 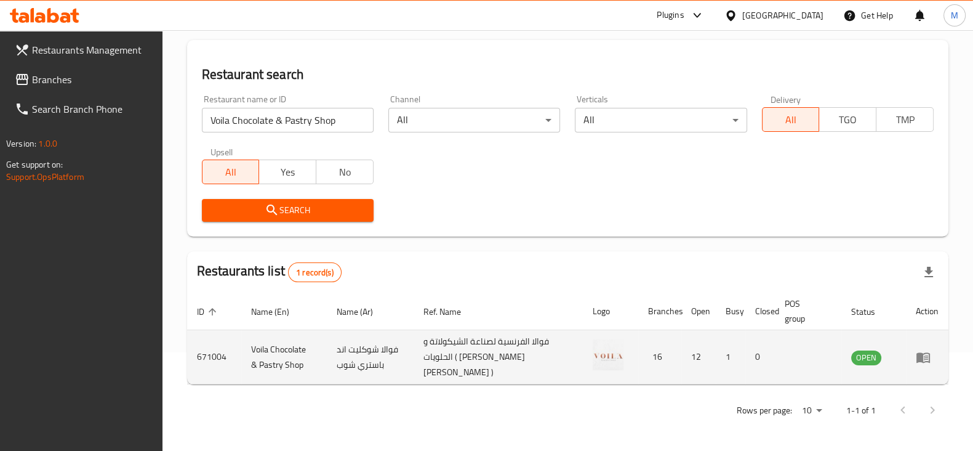 What do you see at coordinates (731, 311) in the screenshot?
I see `th: Busy` at bounding box center [731, 311].